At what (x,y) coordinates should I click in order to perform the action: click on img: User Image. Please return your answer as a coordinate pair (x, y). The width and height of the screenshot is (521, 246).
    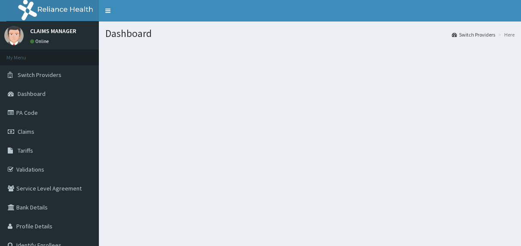
    Looking at the image, I should click on (14, 35).